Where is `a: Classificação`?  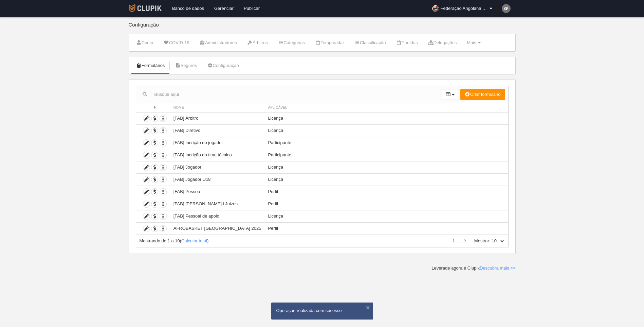
a: Classificação is located at coordinates (370, 43).